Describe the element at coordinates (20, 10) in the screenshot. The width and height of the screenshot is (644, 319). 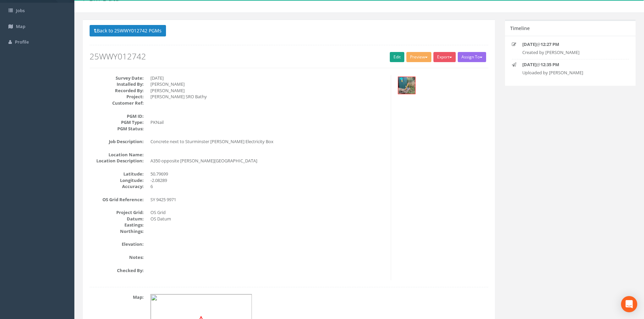
I see `span: Jobs` at that location.